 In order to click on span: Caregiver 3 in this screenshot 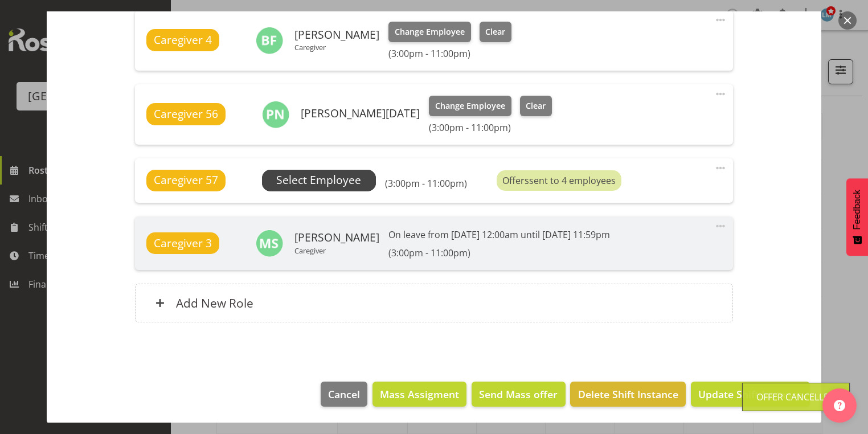, I will do `click(183, 243)`.